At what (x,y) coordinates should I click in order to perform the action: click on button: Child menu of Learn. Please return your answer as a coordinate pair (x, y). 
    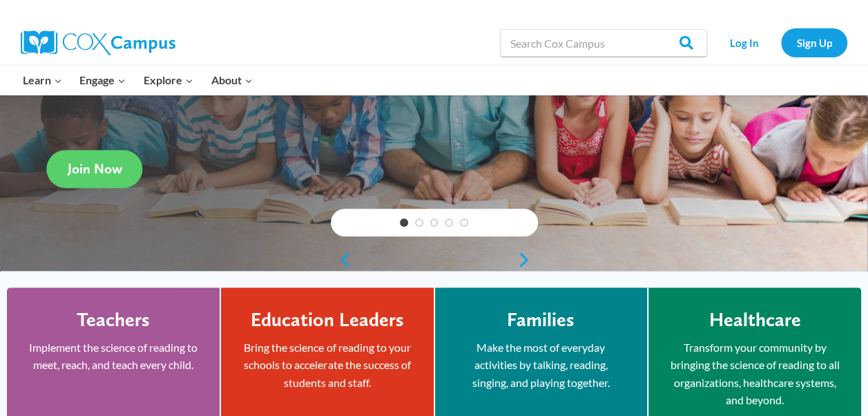
    Looking at the image, I should click on (42, 80).